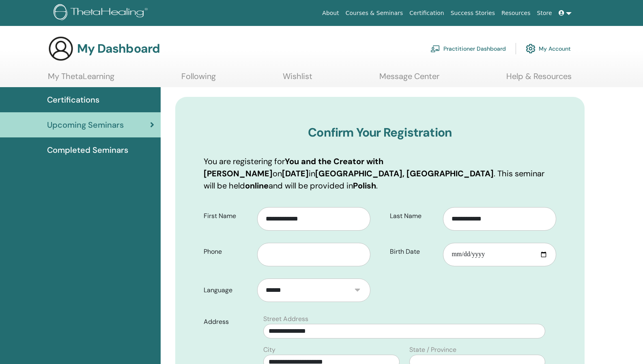  What do you see at coordinates (118, 49) in the screenshot?
I see `h3: My Dashboard` at bounding box center [118, 49].